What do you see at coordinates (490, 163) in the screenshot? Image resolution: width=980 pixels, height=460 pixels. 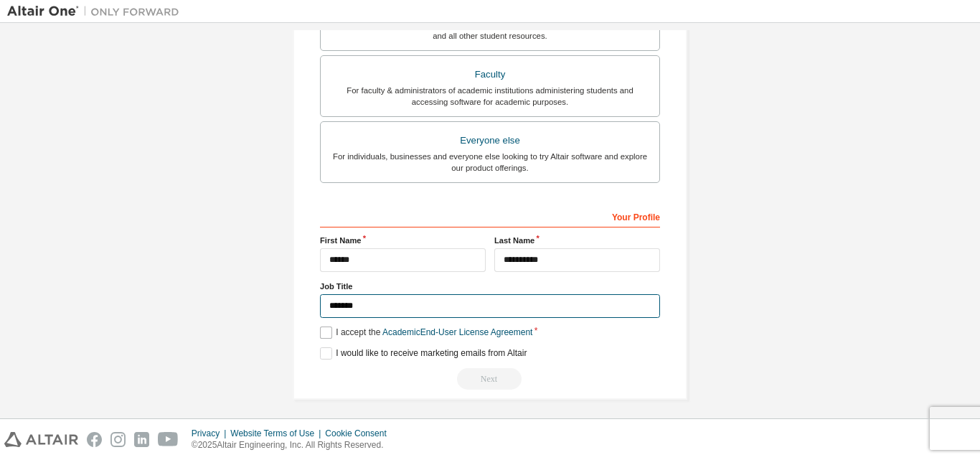 I see `div: For individuals, businesses and everyone else looking to try Altair software and explore our prod...` at bounding box center [490, 163].